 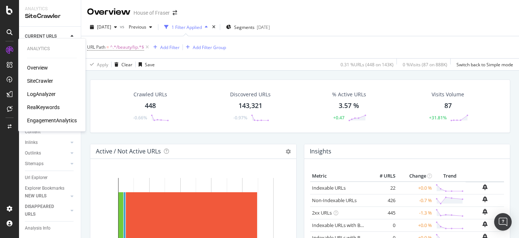 I want to click on span: 2025 Sep. 28th, so click(x=104, y=27).